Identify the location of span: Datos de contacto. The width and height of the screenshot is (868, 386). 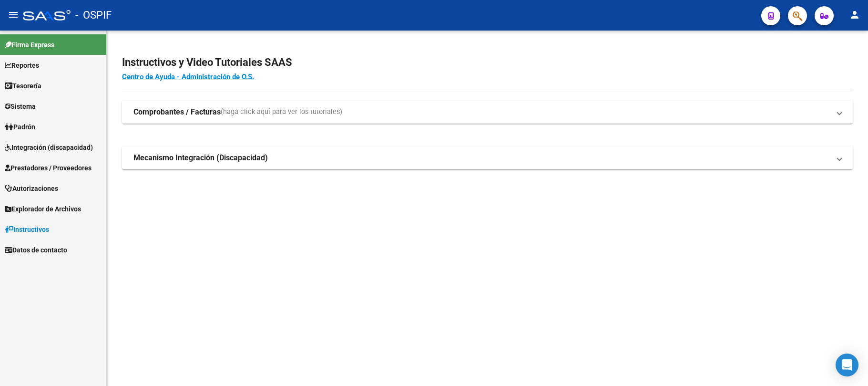
(35, 250).